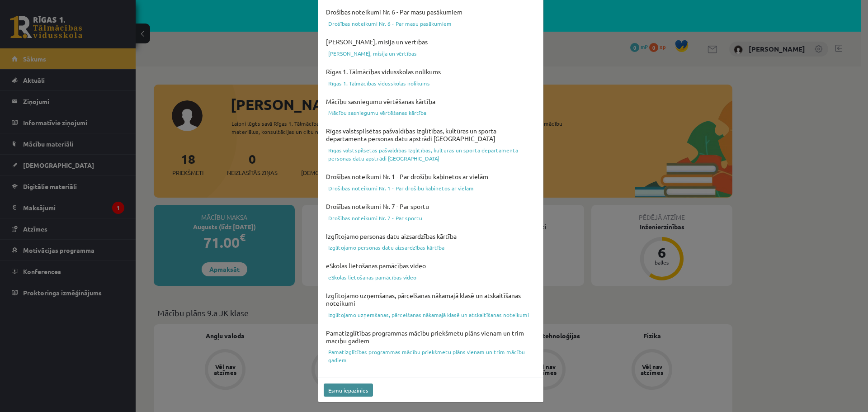 This screenshot has width=868, height=412. Describe the element at coordinates (431, 206) in the screenshot. I see `h4: Drošības noteikumi Nr. 7 - Par sportu` at that location.